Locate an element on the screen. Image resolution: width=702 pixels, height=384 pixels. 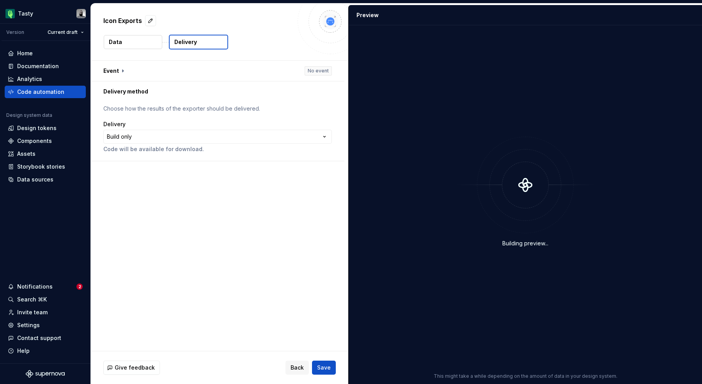
a: Data sources is located at coordinates (45, 180).